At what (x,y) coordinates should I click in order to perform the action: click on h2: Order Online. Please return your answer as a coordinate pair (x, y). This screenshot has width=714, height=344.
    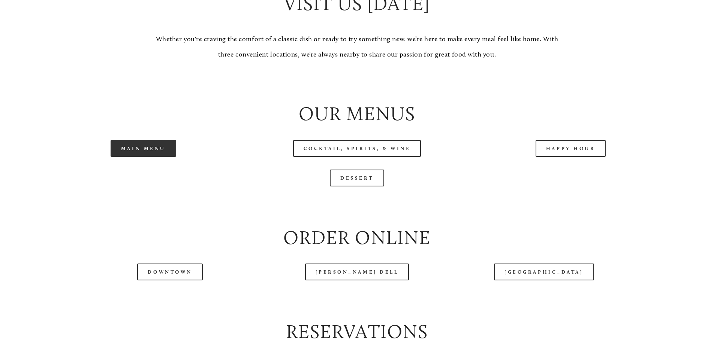
    Looking at the image, I should click on (357, 238).